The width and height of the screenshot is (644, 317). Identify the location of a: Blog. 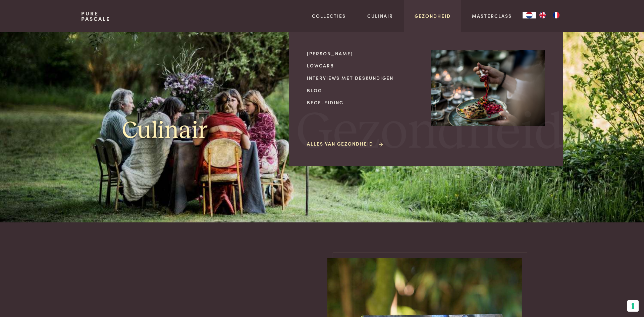
(364, 90).